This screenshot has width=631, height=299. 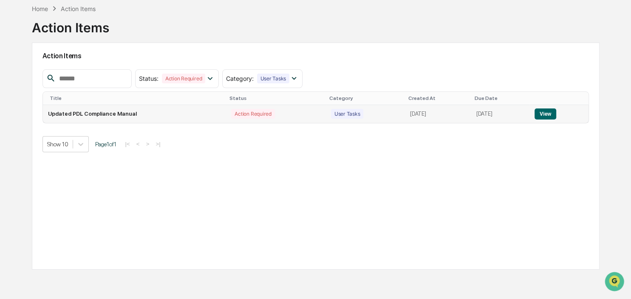 What do you see at coordinates (40, 9) in the screenshot?
I see `div: Home` at bounding box center [40, 9].